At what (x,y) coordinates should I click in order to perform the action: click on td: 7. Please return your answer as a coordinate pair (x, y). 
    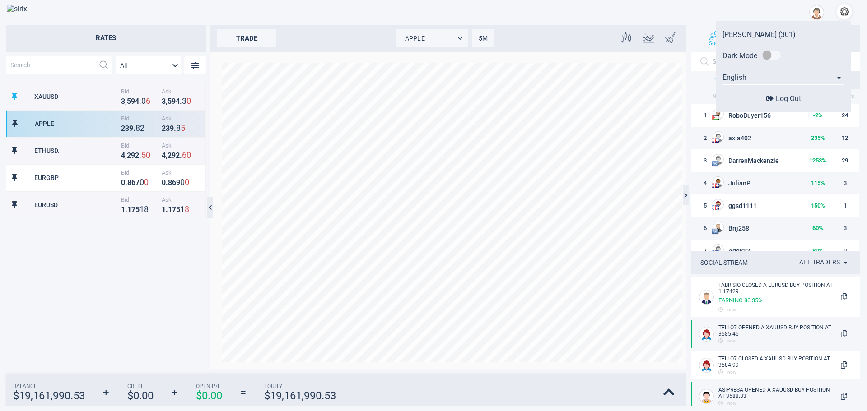
    Looking at the image, I should click on (701, 251).